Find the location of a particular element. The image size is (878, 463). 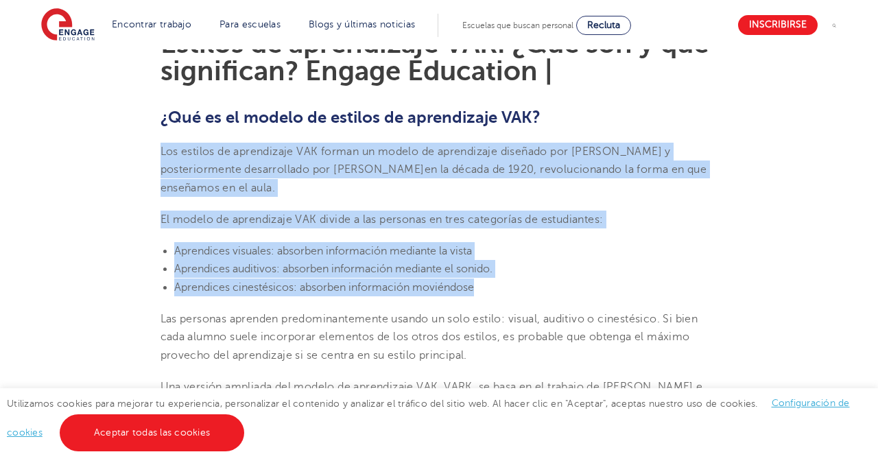

a: Blogs y últimas noticias is located at coordinates (362, 24).